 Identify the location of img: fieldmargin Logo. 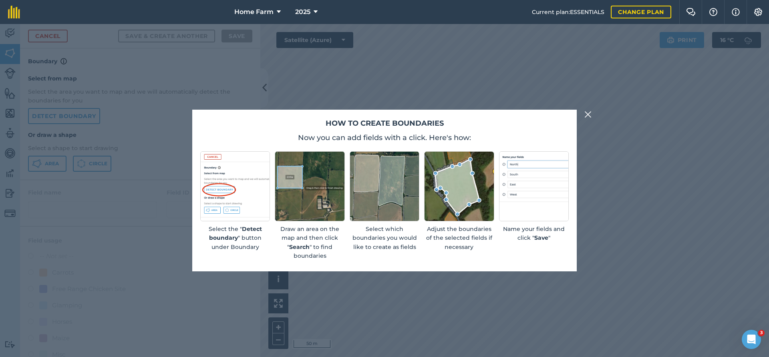
(14, 12).